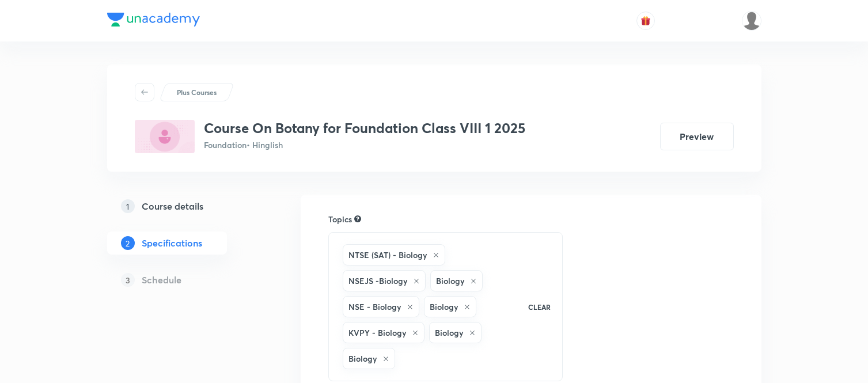 This screenshot has width=868, height=383. Describe the element at coordinates (388, 254) in the screenshot. I see `h6: NTSE (SAT) - Biology` at that location.